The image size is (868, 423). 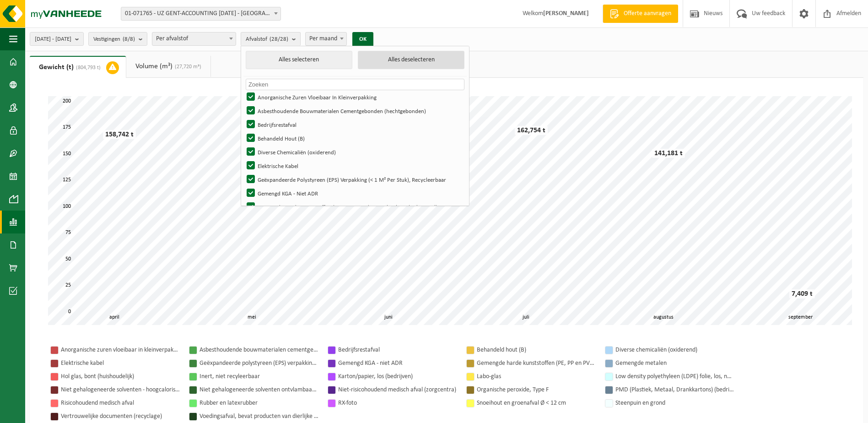 I want to click on button: Afvalstof(28/28), so click(x=270, y=39).